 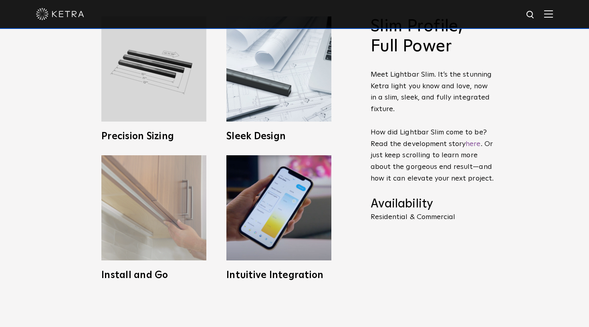 I want to click on img: search icon, so click(x=531, y=15).